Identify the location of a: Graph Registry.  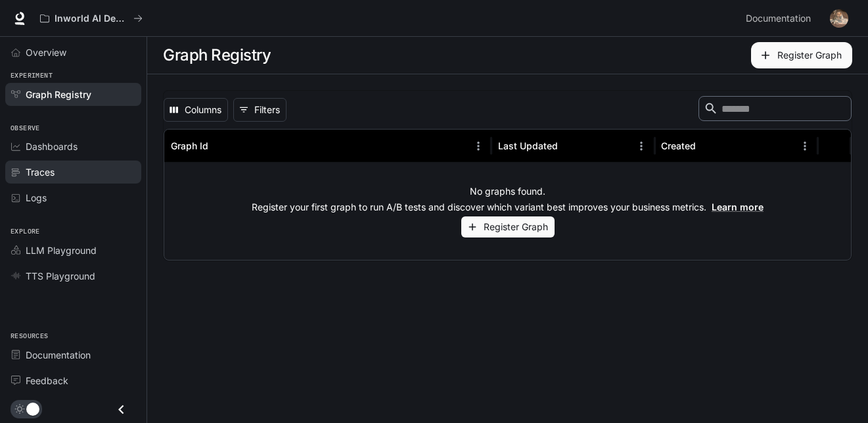
(73, 94).